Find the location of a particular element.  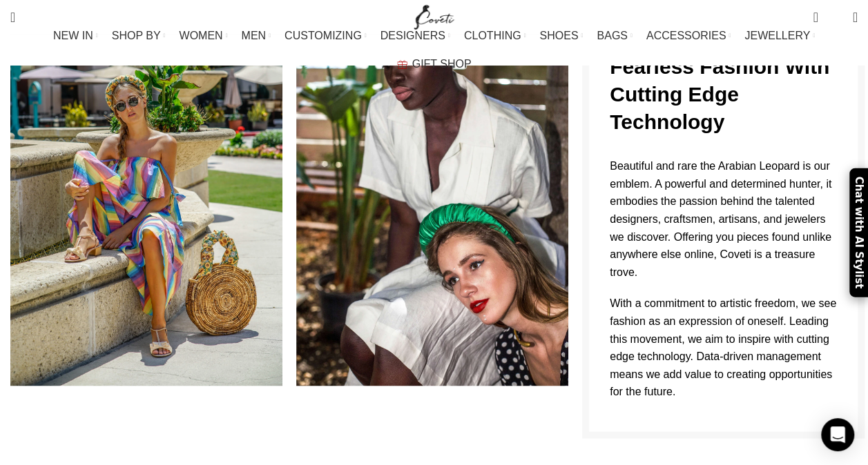

span: CLOTHING is located at coordinates (493, 35).